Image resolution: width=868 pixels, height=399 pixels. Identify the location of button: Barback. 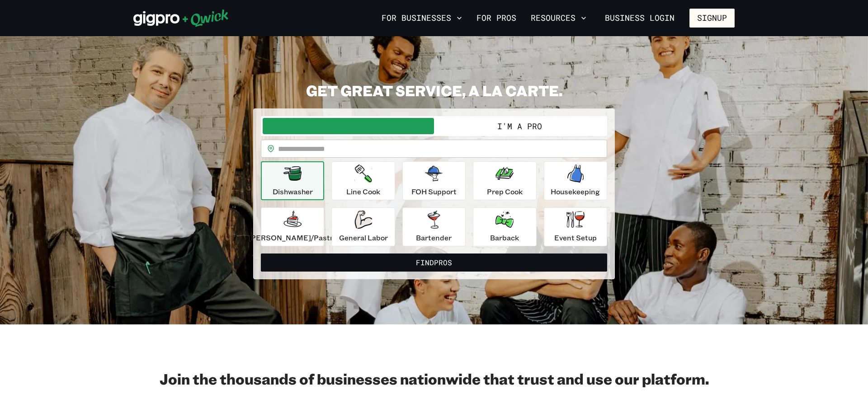
(504, 227).